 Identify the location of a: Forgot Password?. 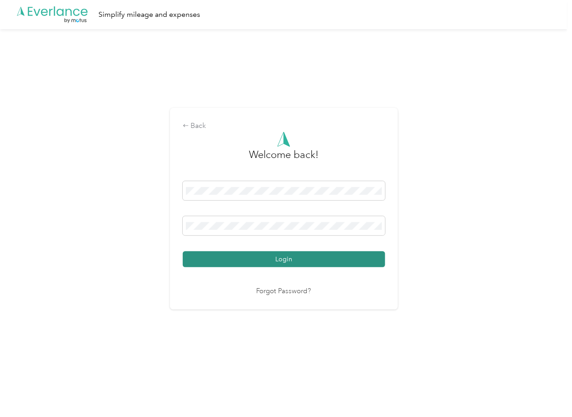
(284, 292).